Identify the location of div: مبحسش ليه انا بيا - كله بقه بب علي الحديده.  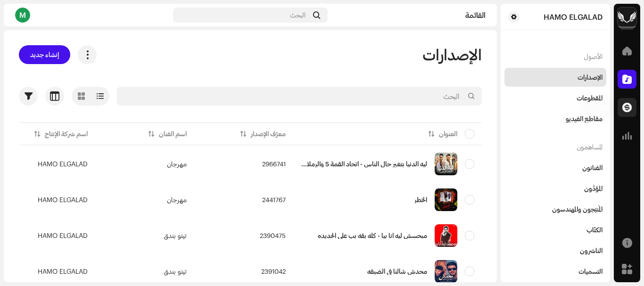
(373, 235).